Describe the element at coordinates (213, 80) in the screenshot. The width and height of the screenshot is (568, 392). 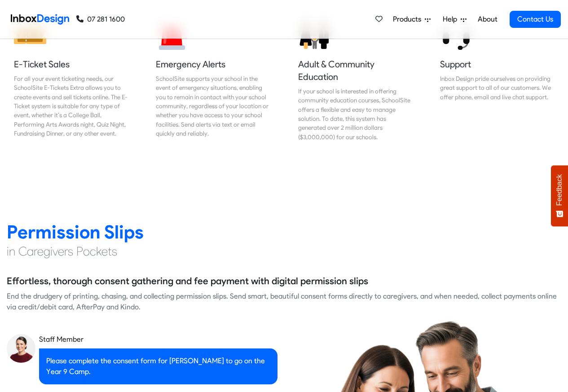
I see `a: Emergency Alerts SchoolSite supports your school in the event of emergency situations, enabling y...` at that location.